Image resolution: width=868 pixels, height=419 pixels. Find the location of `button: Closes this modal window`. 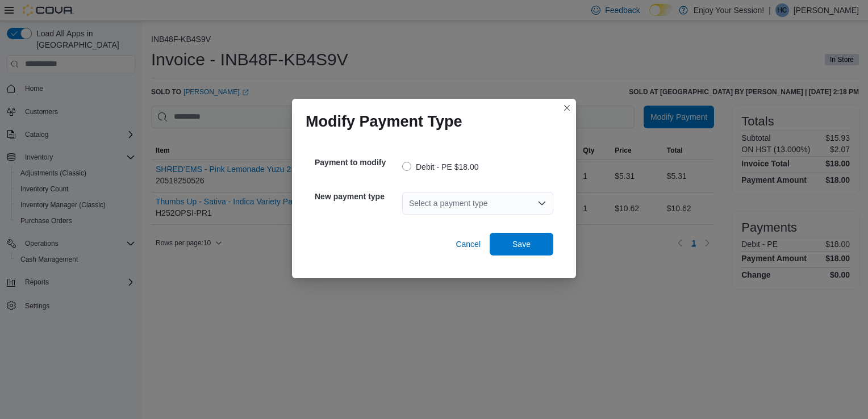

button: Closes this modal window is located at coordinates (567, 108).